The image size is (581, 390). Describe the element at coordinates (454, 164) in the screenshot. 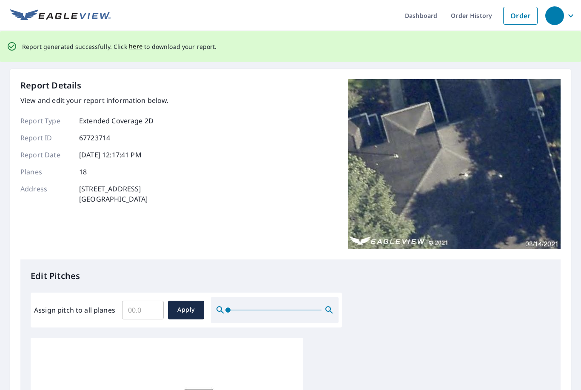

I see `img: Top image` at that location.